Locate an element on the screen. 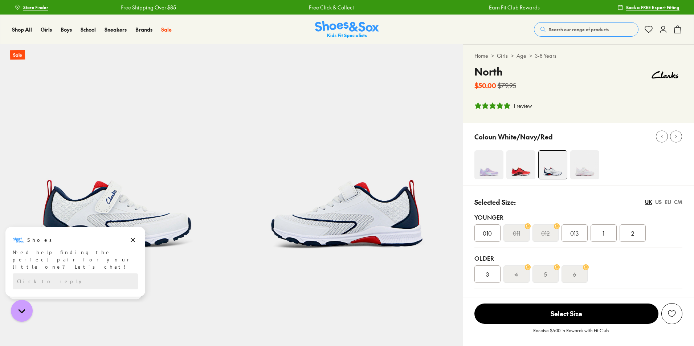 The width and height of the screenshot is (694, 346). s: 011 is located at coordinates (516, 233).